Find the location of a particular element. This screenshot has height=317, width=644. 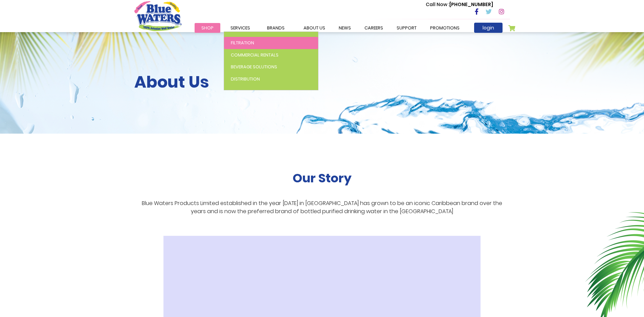

a: login is located at coordinates (488, 28).